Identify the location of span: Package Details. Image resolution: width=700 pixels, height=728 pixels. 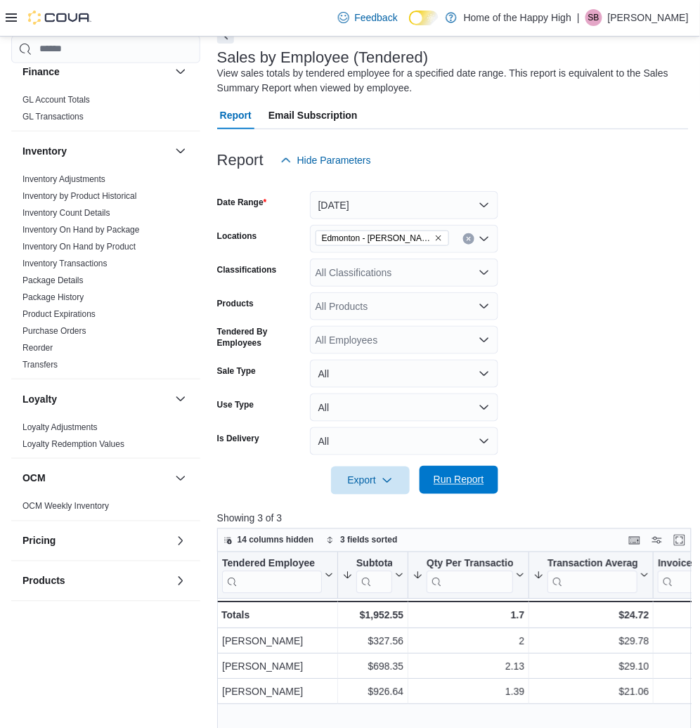
(53, 280).